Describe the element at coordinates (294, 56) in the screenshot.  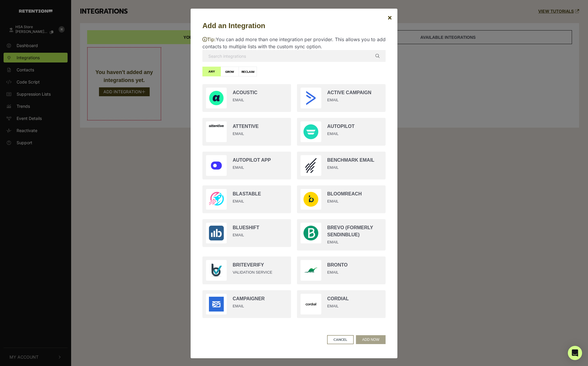
I see `input: Search integrations` at that location.